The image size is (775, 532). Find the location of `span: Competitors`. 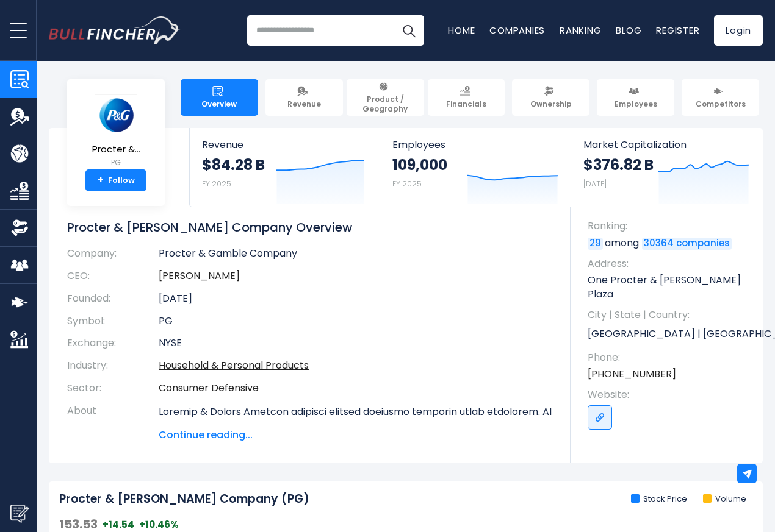

span: Competitors is located at coordinates (721, 105).